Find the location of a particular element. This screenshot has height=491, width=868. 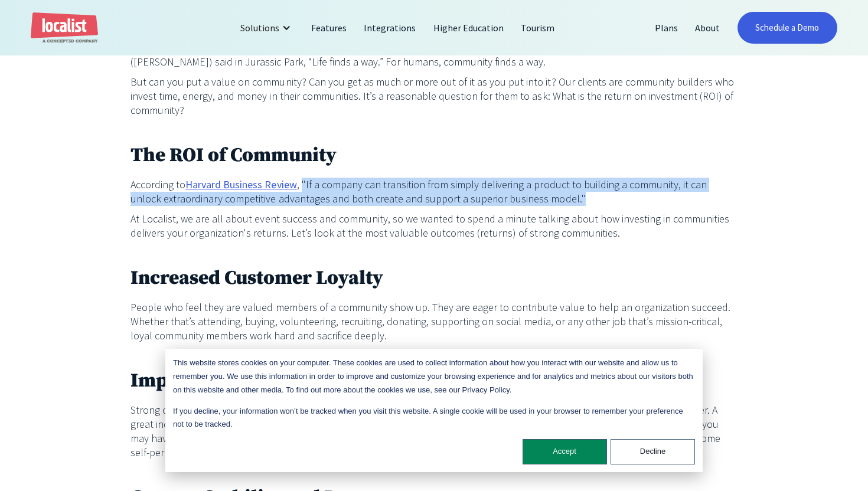

button: Decline is located at coordinates (652, 451).